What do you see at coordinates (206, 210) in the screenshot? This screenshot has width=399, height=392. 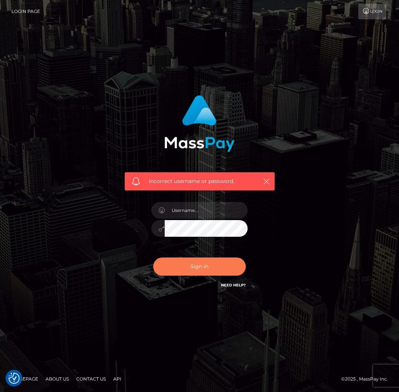 I see `input: Username...` at bounding box center [206, 210].